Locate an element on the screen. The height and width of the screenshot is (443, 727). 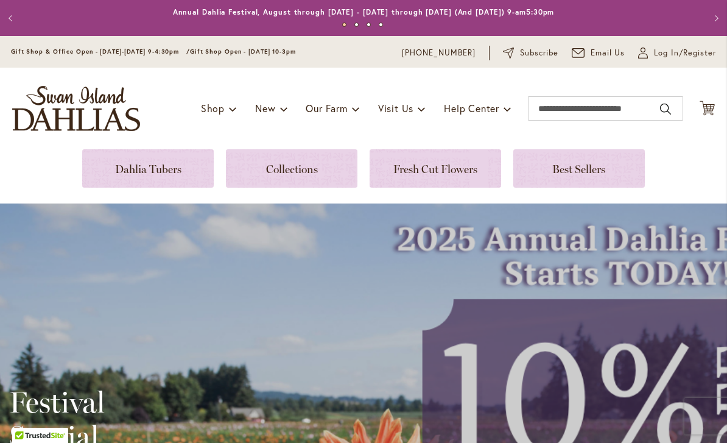
span: Visit Us is located at coordinates (396, 108).